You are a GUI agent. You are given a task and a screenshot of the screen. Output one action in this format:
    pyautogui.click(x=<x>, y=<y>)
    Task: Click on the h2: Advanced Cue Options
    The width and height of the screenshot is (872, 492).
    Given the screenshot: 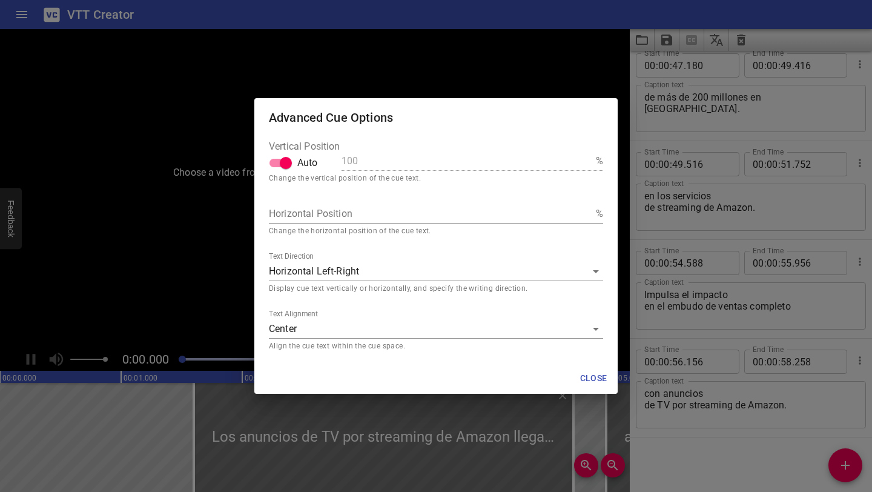 What is the action you would take?
    pyautogui.click(x=436, y=118)
    